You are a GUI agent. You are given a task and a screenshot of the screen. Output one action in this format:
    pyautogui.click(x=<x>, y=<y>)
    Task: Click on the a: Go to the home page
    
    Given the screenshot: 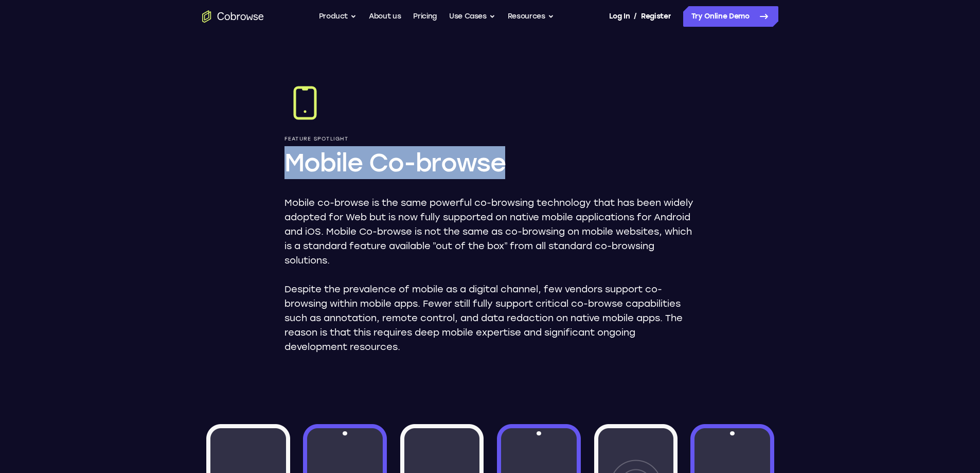 What is the action you would take?
    pyautogui.click(x=233, y=16)
    